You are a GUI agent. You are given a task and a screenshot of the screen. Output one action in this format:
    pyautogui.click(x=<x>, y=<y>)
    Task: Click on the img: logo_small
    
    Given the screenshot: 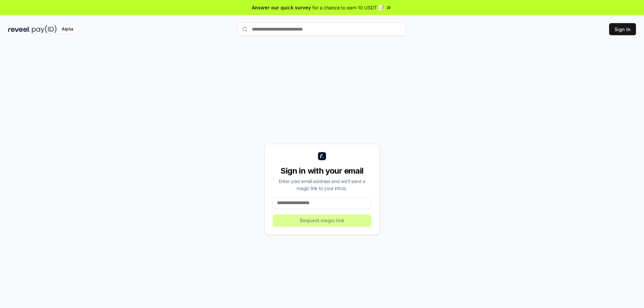 What is the action you would take?
    pyautogui.click(x=322, y=156)
    